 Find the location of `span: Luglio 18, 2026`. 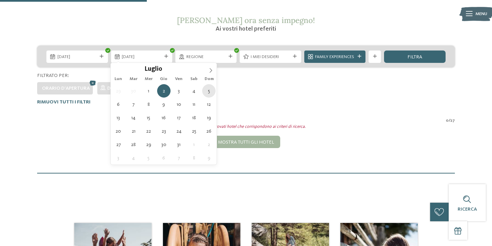

span: Luglio 18, 2026 is located at coordinates (194, 118).